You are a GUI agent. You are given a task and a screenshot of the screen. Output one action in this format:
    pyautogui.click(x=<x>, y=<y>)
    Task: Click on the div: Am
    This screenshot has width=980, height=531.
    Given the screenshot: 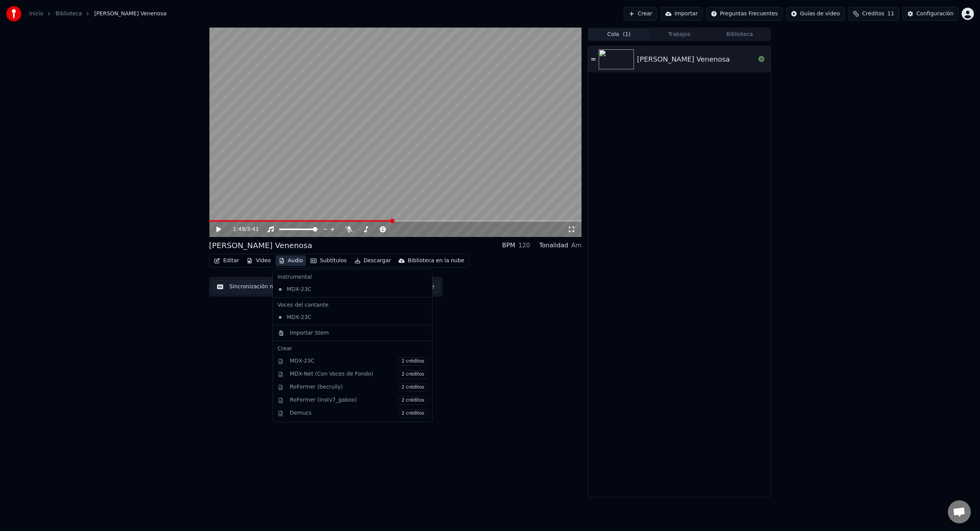 What is the action you would take?
    pyautogui.click(x=576, y=246)
    